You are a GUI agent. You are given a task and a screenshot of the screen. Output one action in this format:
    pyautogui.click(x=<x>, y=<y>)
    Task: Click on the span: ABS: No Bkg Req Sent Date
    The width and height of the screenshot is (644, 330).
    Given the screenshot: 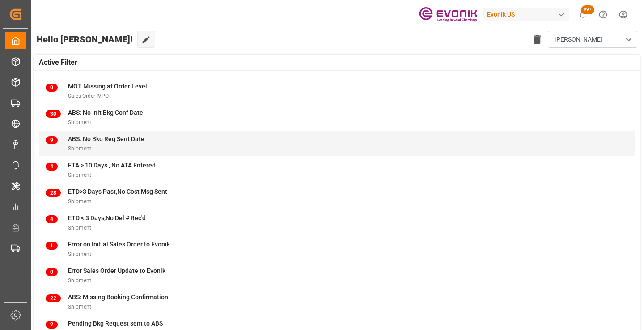 What is the action you would take?
    pyautogui.click(x=106, y=139)
    